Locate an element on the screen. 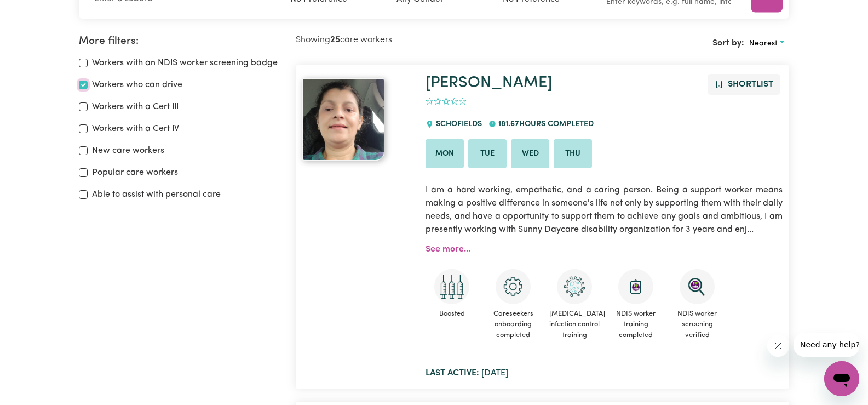 This screenshot has height=405, width=868. li: Available on Mon is located at coordinates (445, 154).